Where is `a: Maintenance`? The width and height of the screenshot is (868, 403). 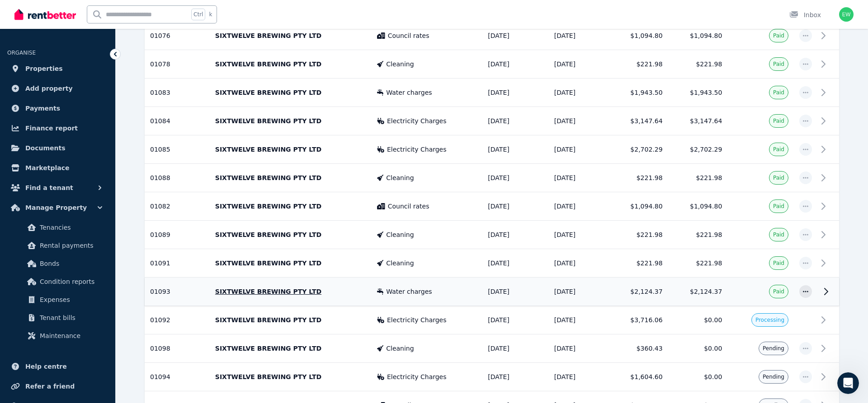
a: Maintenance is located at coordinates (57, 336).